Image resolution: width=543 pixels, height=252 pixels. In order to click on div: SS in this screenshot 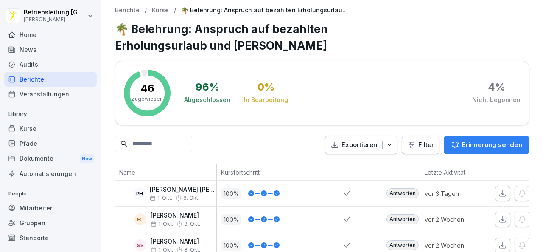, I will do `click(141, 245)`.